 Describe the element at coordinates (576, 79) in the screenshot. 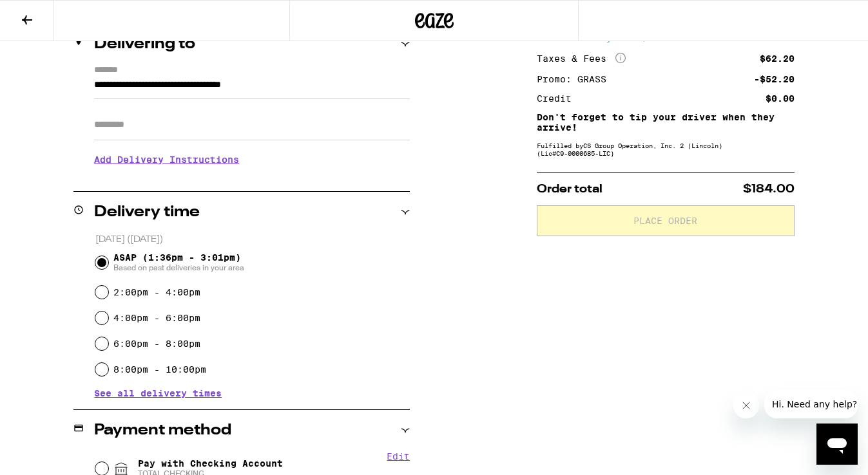

I see `div: Promo: GRASS` at that location.